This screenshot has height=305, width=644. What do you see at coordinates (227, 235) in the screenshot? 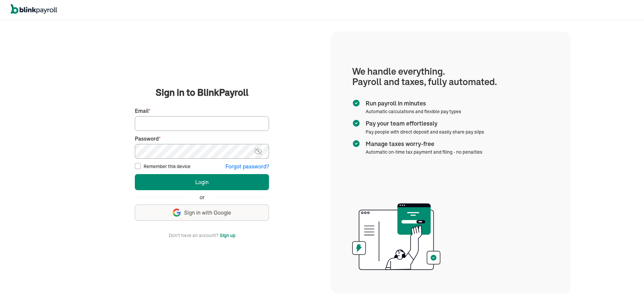
I see `button: Sign up` at bounding box center [227, 235].